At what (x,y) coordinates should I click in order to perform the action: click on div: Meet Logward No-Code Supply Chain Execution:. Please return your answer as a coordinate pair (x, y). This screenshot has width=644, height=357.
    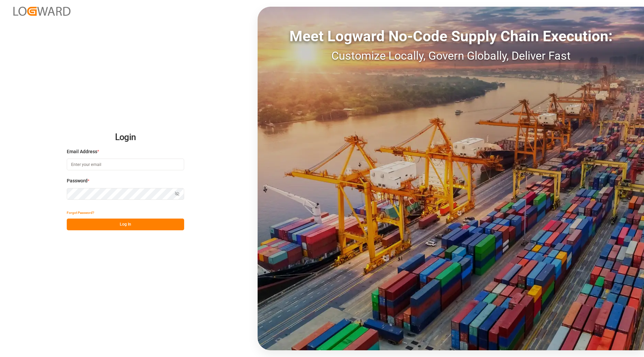
    Looking at the image, I should click on (451, 36).